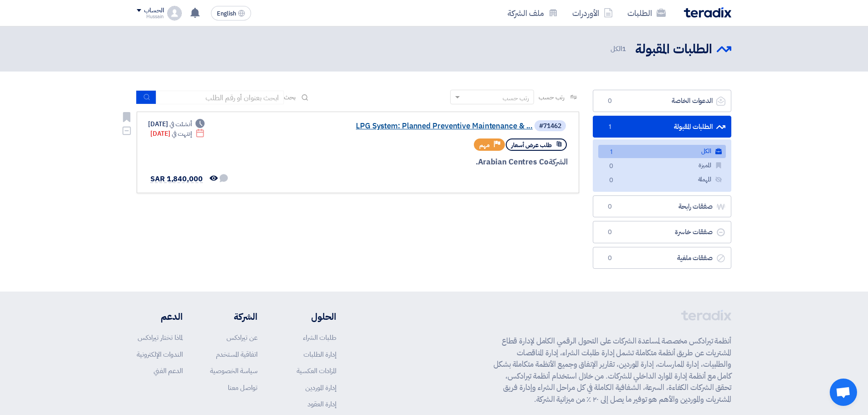 Image resolution: width=868 pixels, height=415 pixels. What do you see at coordinates (552, 97) in the screenshot?
I see `span: رتب حسب` at bounding box center [552, 97].